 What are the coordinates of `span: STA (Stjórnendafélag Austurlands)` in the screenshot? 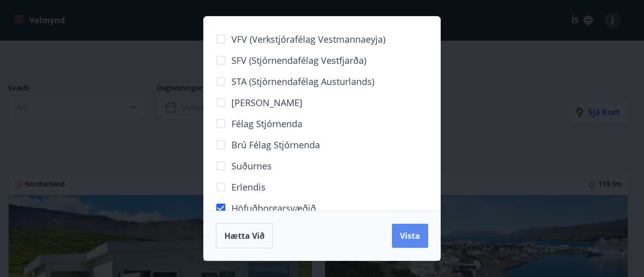 It's located at (302, 82).